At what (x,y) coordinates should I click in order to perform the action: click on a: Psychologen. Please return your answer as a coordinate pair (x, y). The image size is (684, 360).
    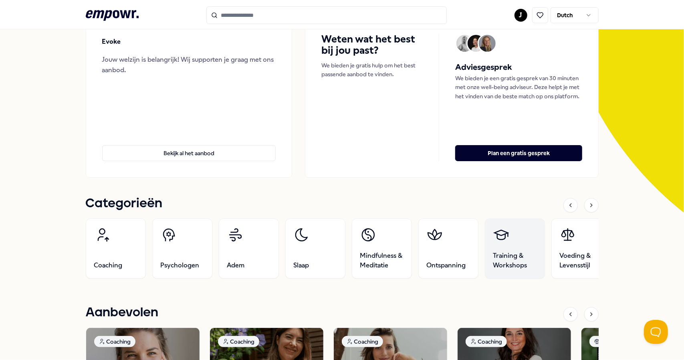
    Looking at the image, I should click on (182, 248).